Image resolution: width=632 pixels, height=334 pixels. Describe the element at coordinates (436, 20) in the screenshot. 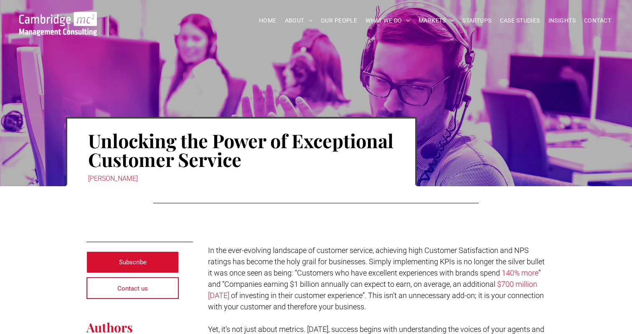

I see `a: MARKETS` at that location.